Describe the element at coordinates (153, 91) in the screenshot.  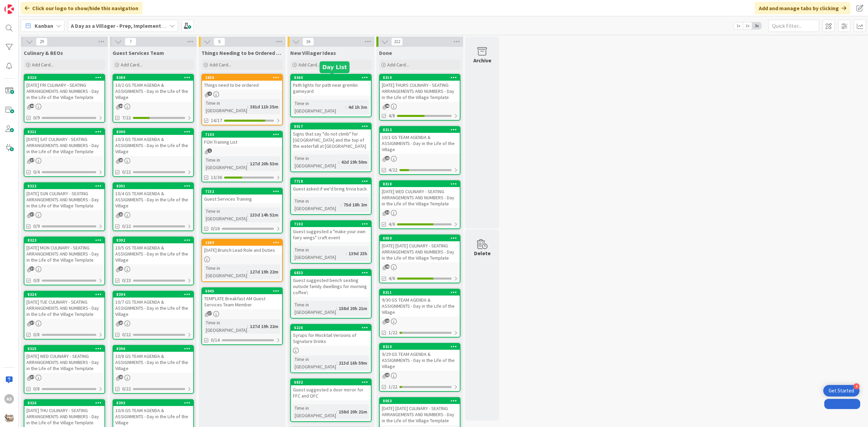
I see `div: 10/2 GS TEAM AGENDA & ASSIGNMENTS - Day in the Life of the Village` at that location.